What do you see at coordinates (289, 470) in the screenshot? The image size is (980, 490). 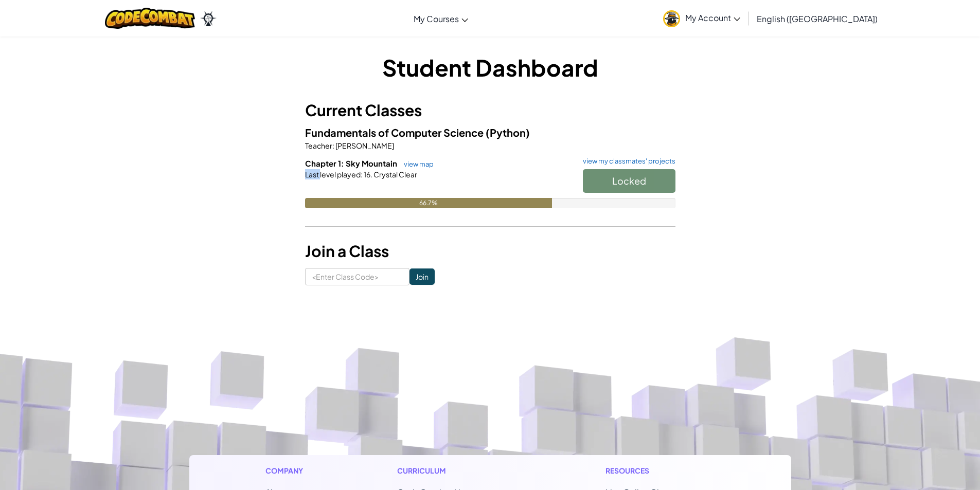 I see `h1: Company` at bounding box center [289, 470].